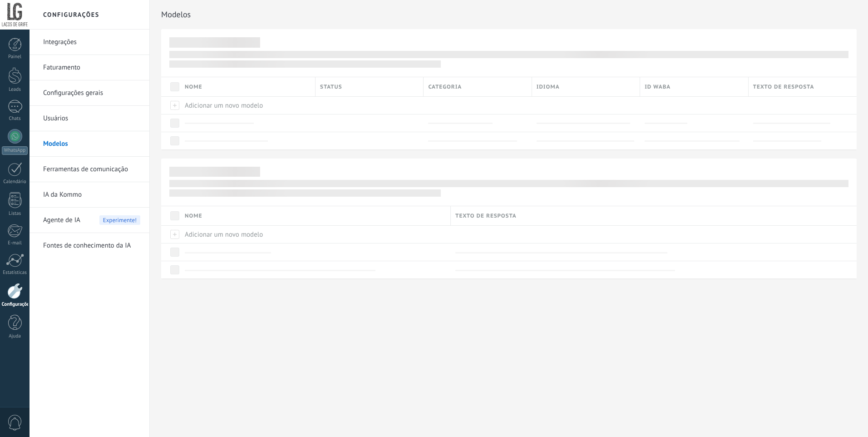 This screenshot has width=868, height=437. I want to click on h2: Modelos, so click(508, 15).